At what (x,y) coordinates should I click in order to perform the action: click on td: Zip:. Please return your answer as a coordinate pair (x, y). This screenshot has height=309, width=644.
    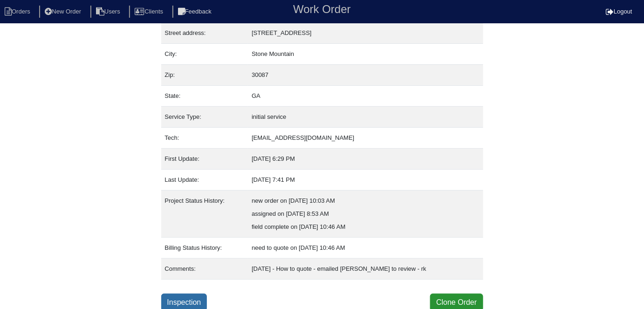
    Looking at the image, I should click on (205, 75).